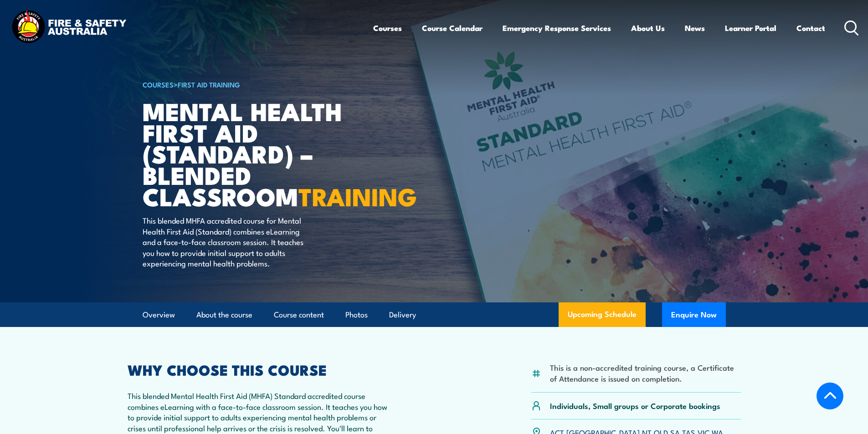 The image size is (868, 434). I want to click on a: About the course, so click(224, 315).